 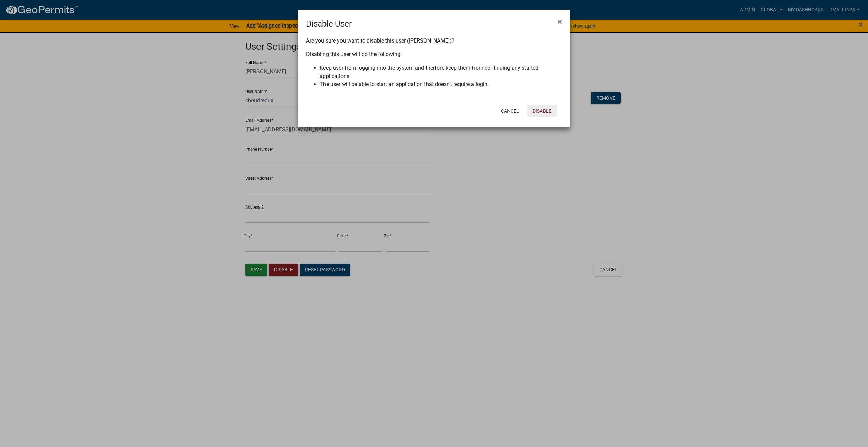 I want to click on button: Close, so click(x=559, y=22).